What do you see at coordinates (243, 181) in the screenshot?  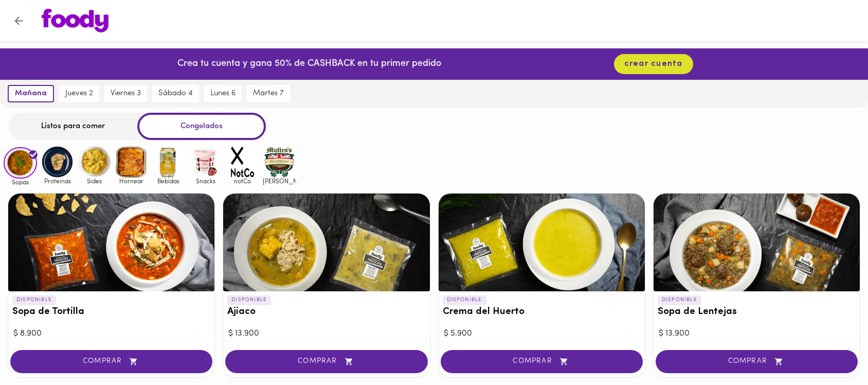 I see `span: notCo` at bounding box center [243, 181].